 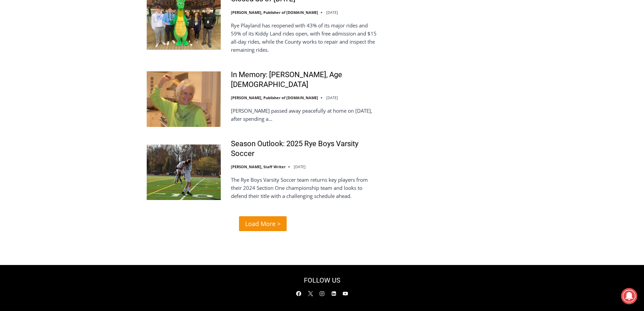 I want to click on p: The Rye Boys Varsity Soccer team returns key players from their 2024 Section One championship tea..., so click(x=305, y=187).